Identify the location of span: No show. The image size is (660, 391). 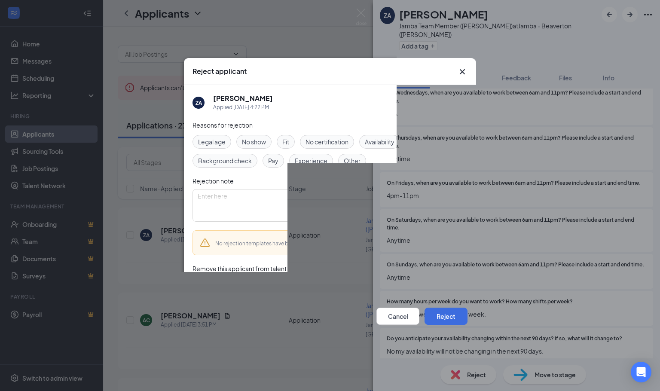
(254, 142).